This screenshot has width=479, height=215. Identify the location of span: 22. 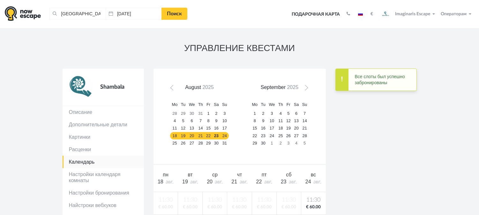
(259, 182).